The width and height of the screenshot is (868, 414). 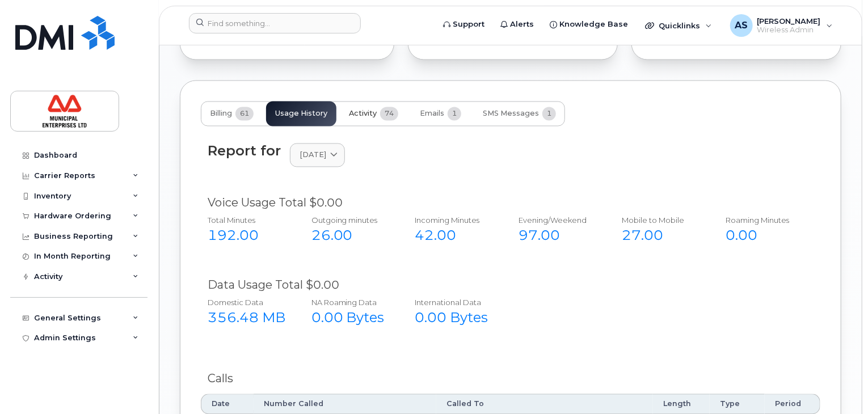 What do you see at coordinates (594, 25) in the screenshot?
I see `span: Knowledge Base` at bounding box center [594, 25].